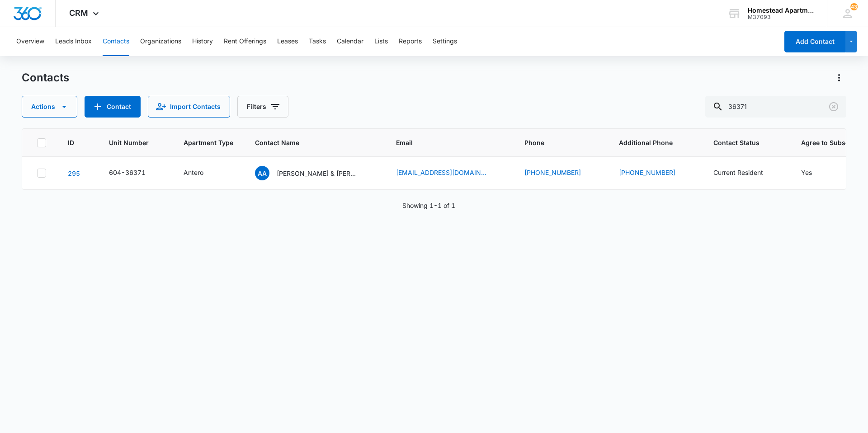 Image resolution: width=868 pixels, height=433 pixels. What do you see at coordinates (738, 172) in the screenshot?
I see `div: Current Resident` at bounding box center [738, 172].